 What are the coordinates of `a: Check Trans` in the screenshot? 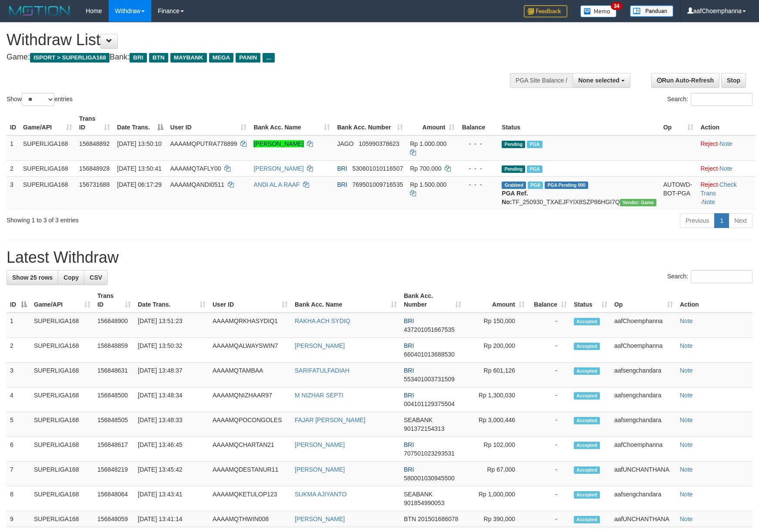 It's located at (718, 189).